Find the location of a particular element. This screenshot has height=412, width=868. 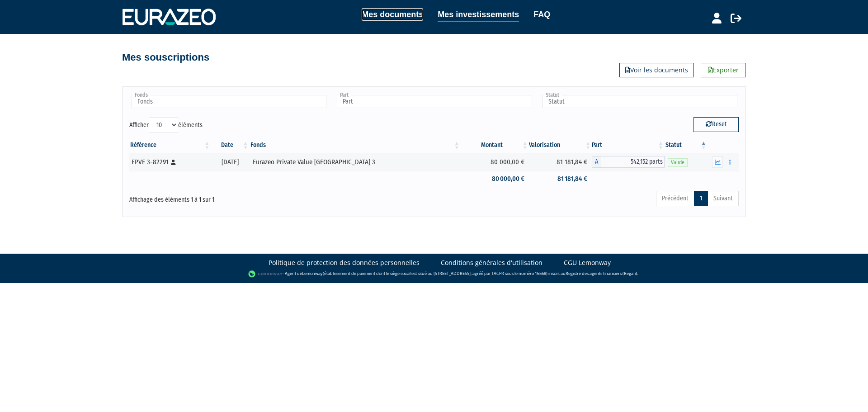

img: logo-lemonway.png is located at coordinates (265, 274).